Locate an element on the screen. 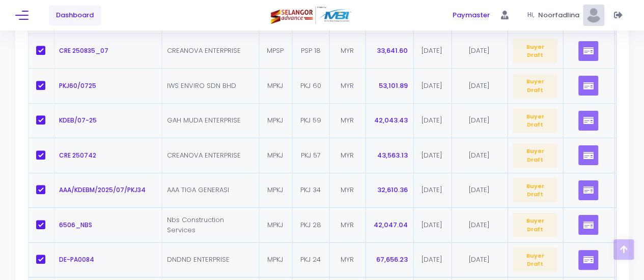 The width and height of the screenshot is (644, 280). span: 67,656.23 is located at coordinates (392, 259).